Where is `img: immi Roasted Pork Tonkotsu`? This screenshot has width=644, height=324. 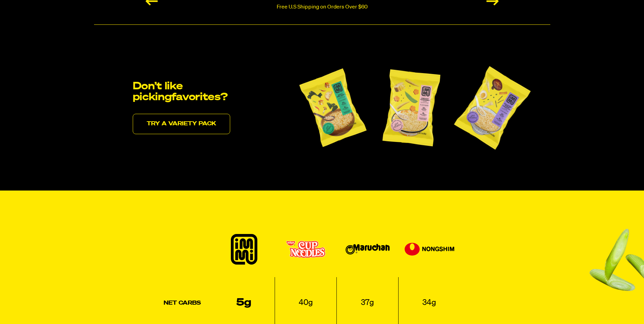
img: immi Roasted Pork Tonkotsu is located at coordinates (492, 107).